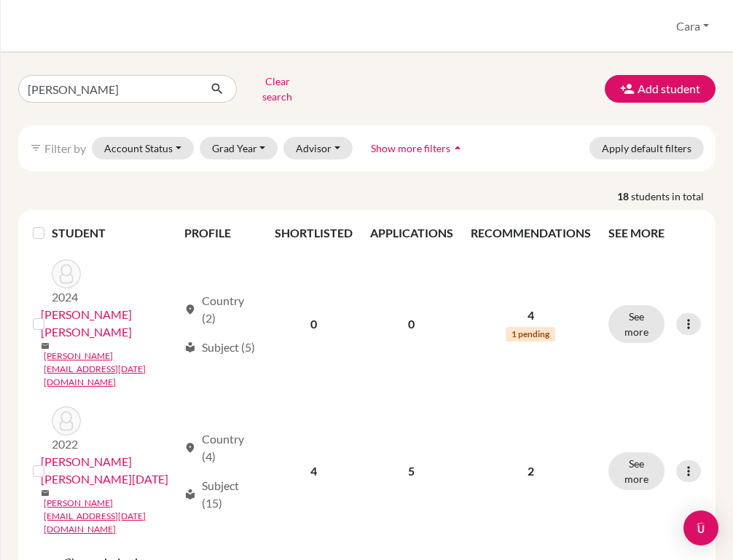 This screenshot has height=560, width=733. What do you see at coordinates (531, 471) in the screenshot?
I see `p: 2` at bounding box center [531, 471].